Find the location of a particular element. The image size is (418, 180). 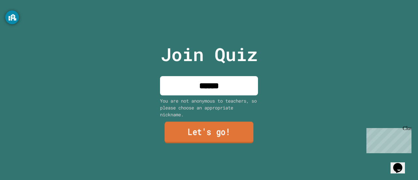

div: You are not anonymous to teachers, so please choose an appropriate nickname. is located at coordinates (209, 108).